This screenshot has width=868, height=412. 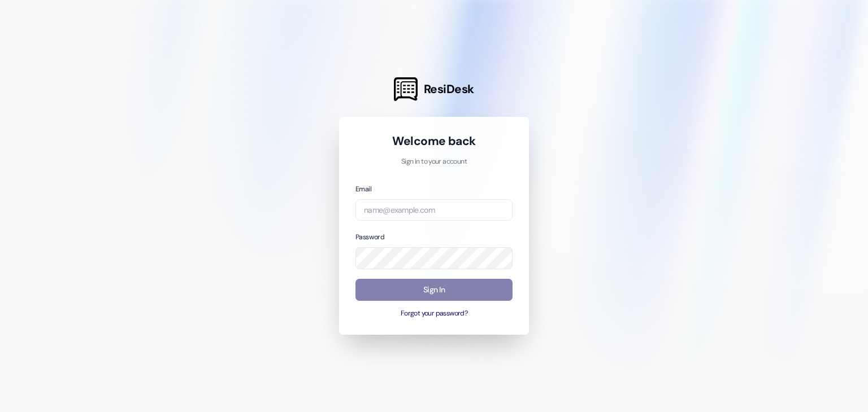 I want to click on img: ResiDesk Logo, so click(x=406, y=89).